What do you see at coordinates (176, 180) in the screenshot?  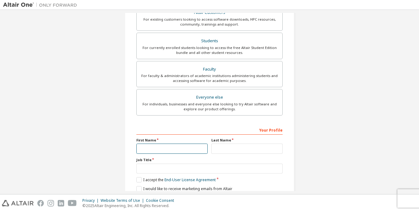 I see `label: I accept the` at bounding box center [176, 180].